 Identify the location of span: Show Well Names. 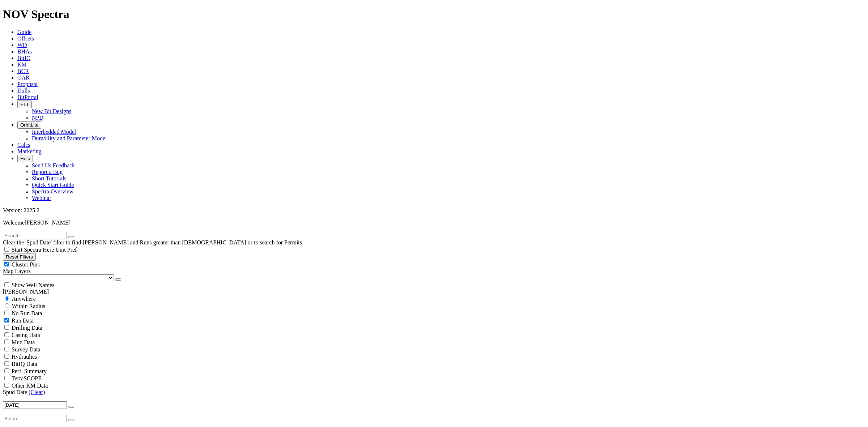
(33, 285).